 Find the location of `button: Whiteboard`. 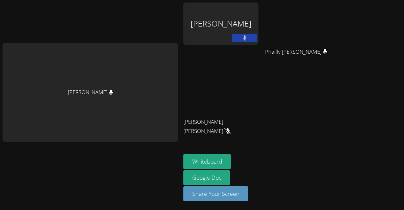

button: Whiteboard is located at coordinates (207, 161).